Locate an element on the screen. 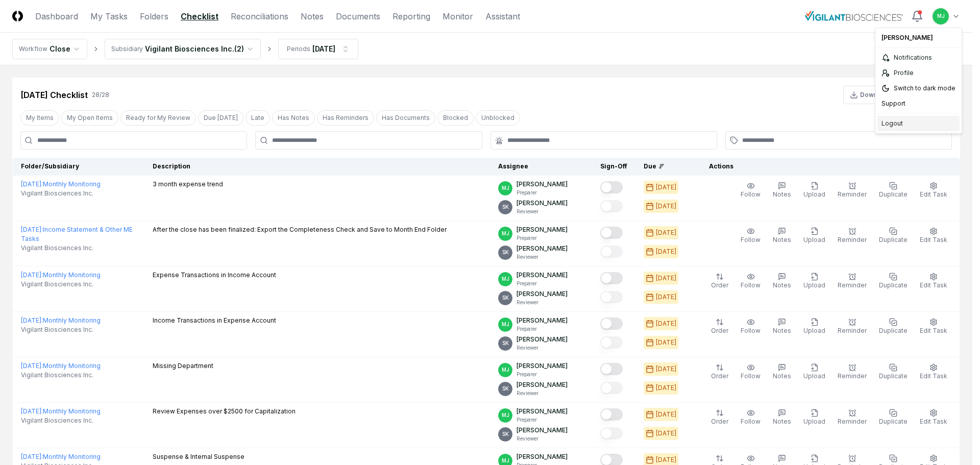 The width and height of the screenshot is (980, 465). div: Switch to dark mode is located at coordinates (918, 88).